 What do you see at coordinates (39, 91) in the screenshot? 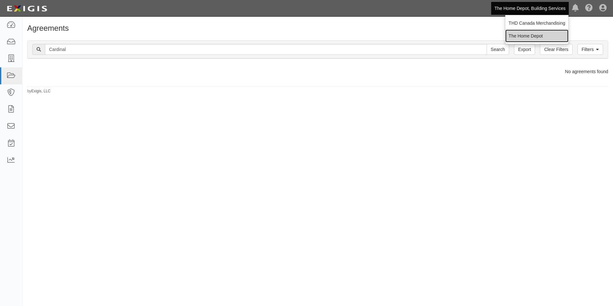
I see `small: by` at bounding box center [39, 91].